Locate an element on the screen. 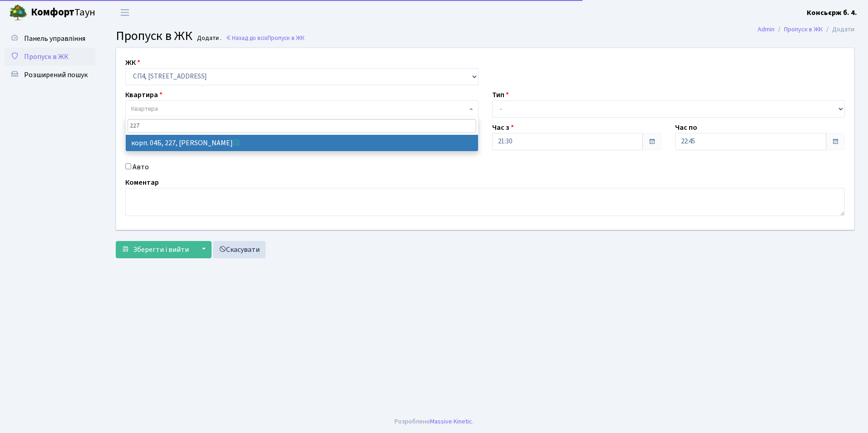 This screenshot has height=433, width=868. a: Розширений пошук is located at coordinates (50, 75).